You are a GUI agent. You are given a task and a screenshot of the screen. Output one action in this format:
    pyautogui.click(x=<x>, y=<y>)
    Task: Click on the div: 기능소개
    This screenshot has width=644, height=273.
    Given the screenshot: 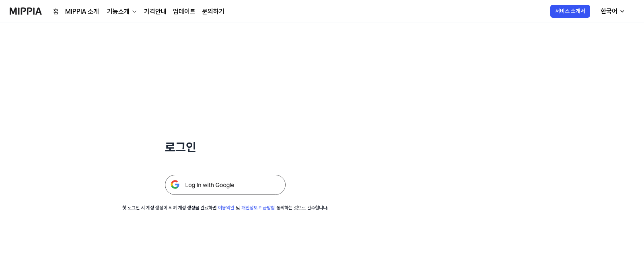 What is the action you would take?
    pyautogui.click(x=118, y=11)
    